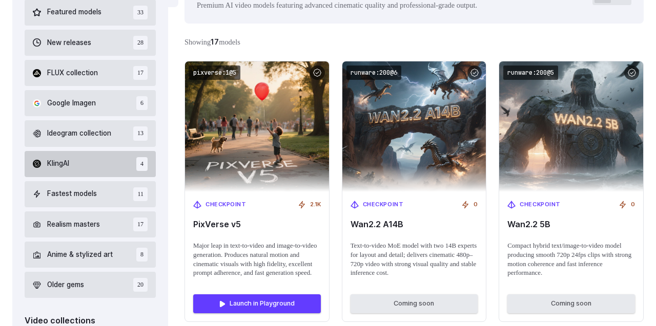 This screenshot has width=656, height=326. I want to click on span: Realism masters, so click(73, 225).